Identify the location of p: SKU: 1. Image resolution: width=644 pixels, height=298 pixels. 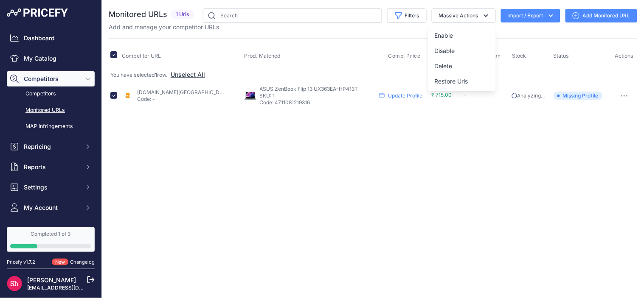
(318, 96).